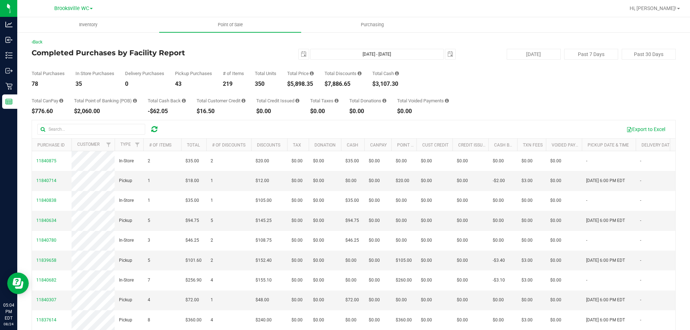  Describe the element at coordinates (9, 71) in the screenshot. I see `inline-svg: Outbound` at that location.